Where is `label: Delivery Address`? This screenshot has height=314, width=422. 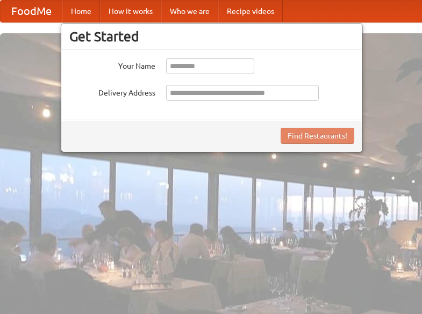 label: Delivery Address is located at coordinates (112, 91).